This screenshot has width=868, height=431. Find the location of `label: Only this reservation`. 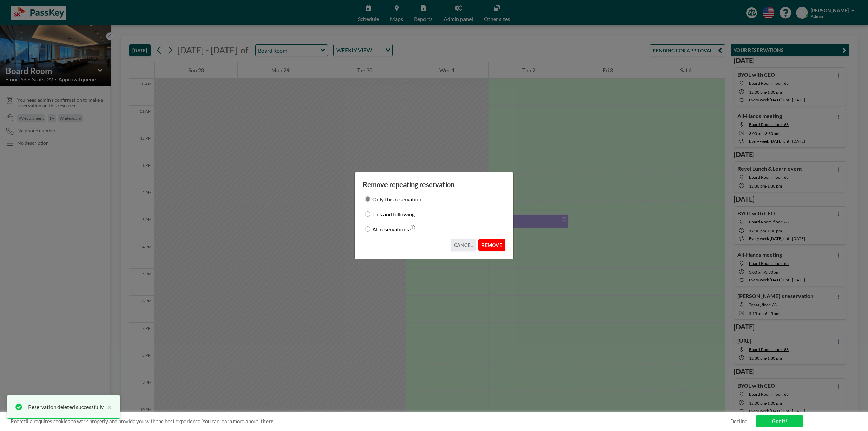

label: Only this reservation is located at coordinates (397, 199).